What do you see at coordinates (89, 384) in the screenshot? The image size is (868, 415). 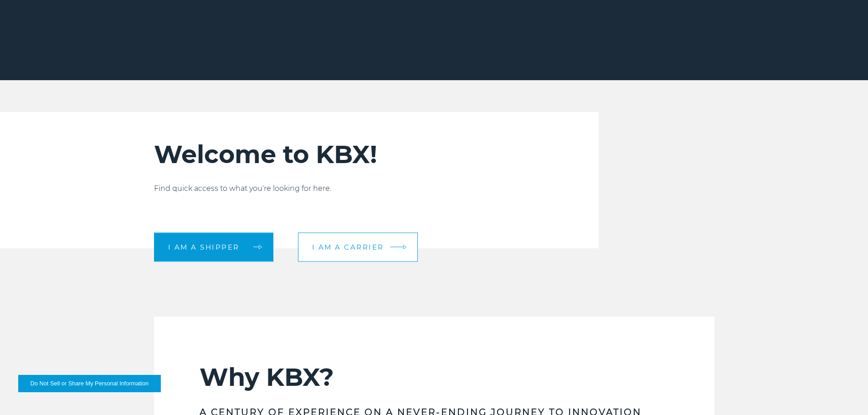 I see `button: Do Not Sell or Share My Personal Information` at bounding box center [89, 384].